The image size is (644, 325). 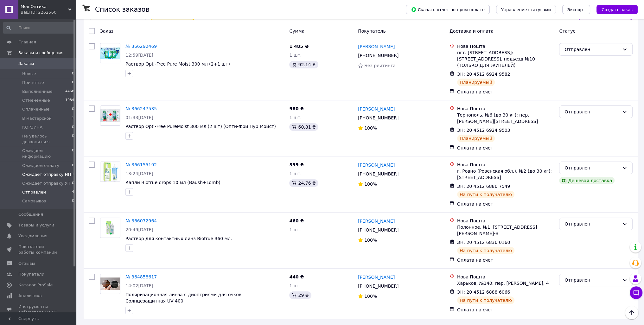 What do you see at coordinates (36, 225) in the screenshot?
I see `span: Товары и услуги` at bounding box center [36, 225].